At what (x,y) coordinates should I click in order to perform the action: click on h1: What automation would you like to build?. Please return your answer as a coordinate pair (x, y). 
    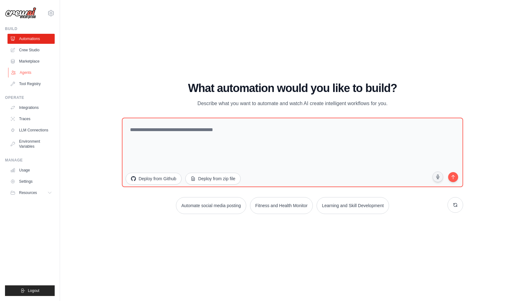
    Looking at the image, I should click on (292, 88).